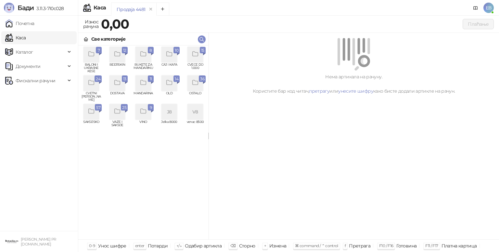 This screenshot has width=499, height=252. What do you see at coordinates (163, 9) in the screenshot?
I see `button: Add tab` at bounding box center [163, 9].